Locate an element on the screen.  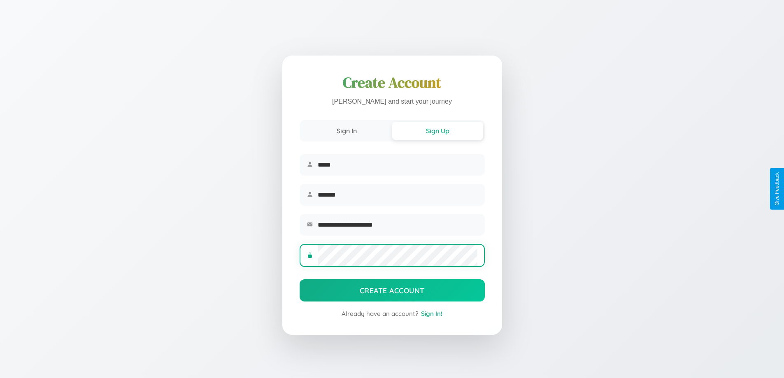
h1: Create Account is located at coordinates (392, 83).